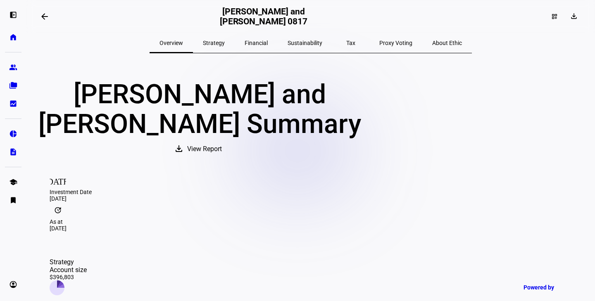 The height and width of the screenshot is (301, 595). What do you see at coordinates (551, 287) in the screenshot?
I see `a: Powered by` at bounding box center [551, 287].